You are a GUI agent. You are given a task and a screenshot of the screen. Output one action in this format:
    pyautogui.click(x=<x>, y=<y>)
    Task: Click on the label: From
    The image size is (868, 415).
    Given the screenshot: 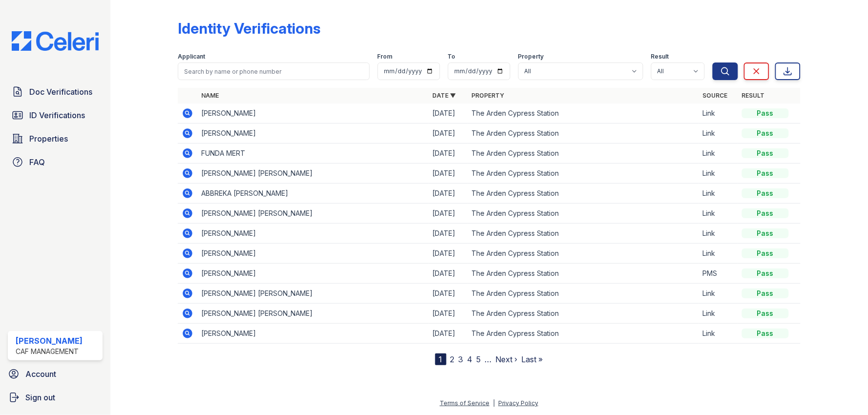 What is the action you would take?
    pyautogui.click(x=385, y=57)
    